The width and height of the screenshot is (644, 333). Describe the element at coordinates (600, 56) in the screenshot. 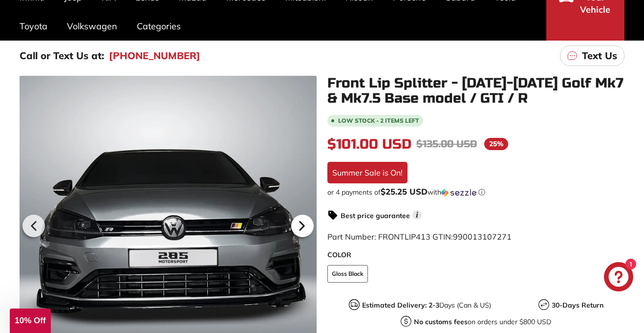

I see `p: Text Us` at that location.